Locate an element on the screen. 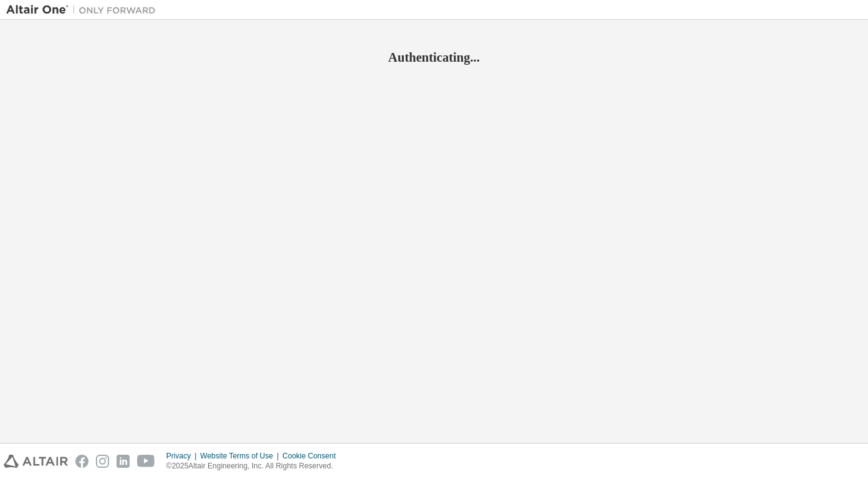 The image size is (868, 479). p: © 2025 Altair Engineering, Inc. All Rights Reserved. is located at coordinates (255, 466).